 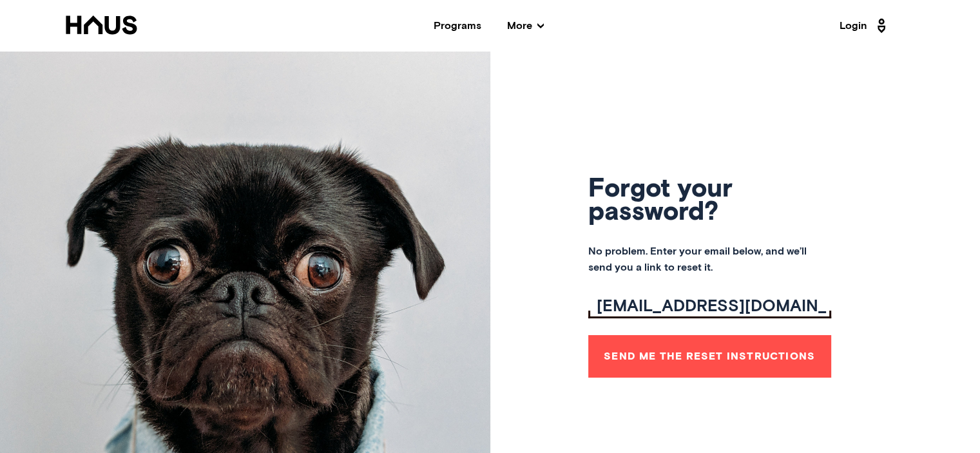 I want to click on span: No problem. Enter your email below, and we’ll send you a link to reset it., so click(x=710, y=259).